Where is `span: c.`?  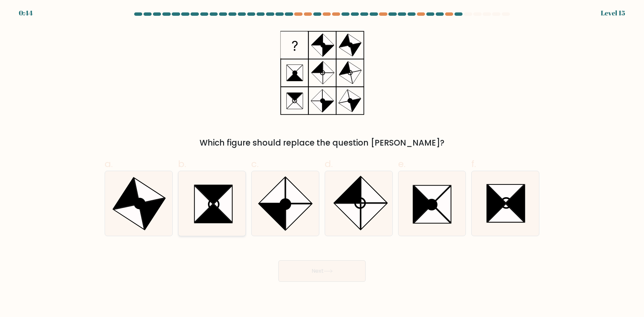 span: c. is located at coordinates (255, 164).